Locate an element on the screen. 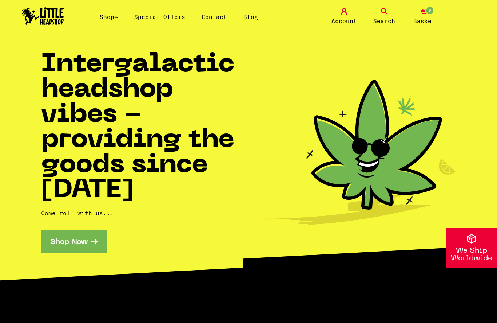 This screenshot has width=497, height=323. a: Search is located at coordinates (384, 16).